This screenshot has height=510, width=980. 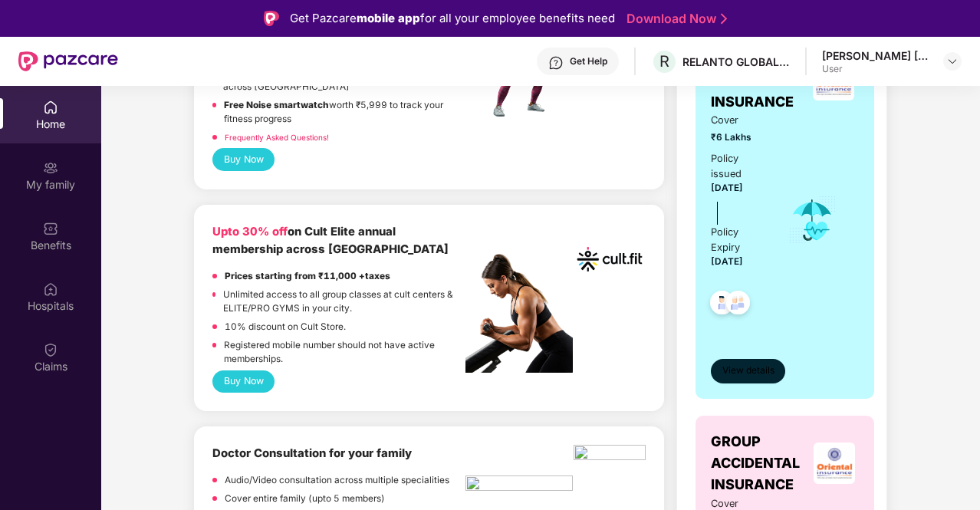 What do you see at coordinates (876, 69) in the screenshot?
I see `div: User` at bounding box center [876, 69].